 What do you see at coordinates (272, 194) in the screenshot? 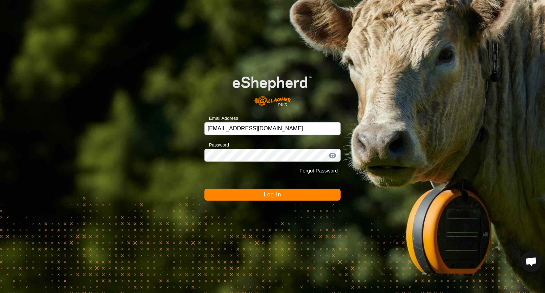
I see `span: Log In` at bounding box center [272, 194].